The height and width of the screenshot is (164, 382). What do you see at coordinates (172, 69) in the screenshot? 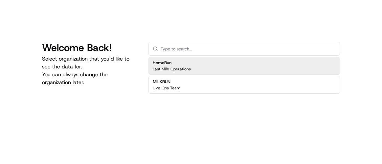
I see `p: Last Mile Operations` at bounding box center [172, 69].